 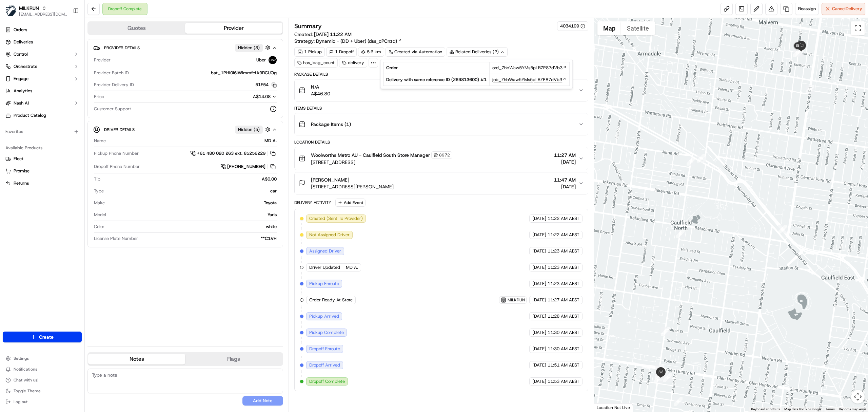 What do you see at coordinates (444, 155) in the screenshot?
I see `span: 8972` at bounding box center [444, 155].